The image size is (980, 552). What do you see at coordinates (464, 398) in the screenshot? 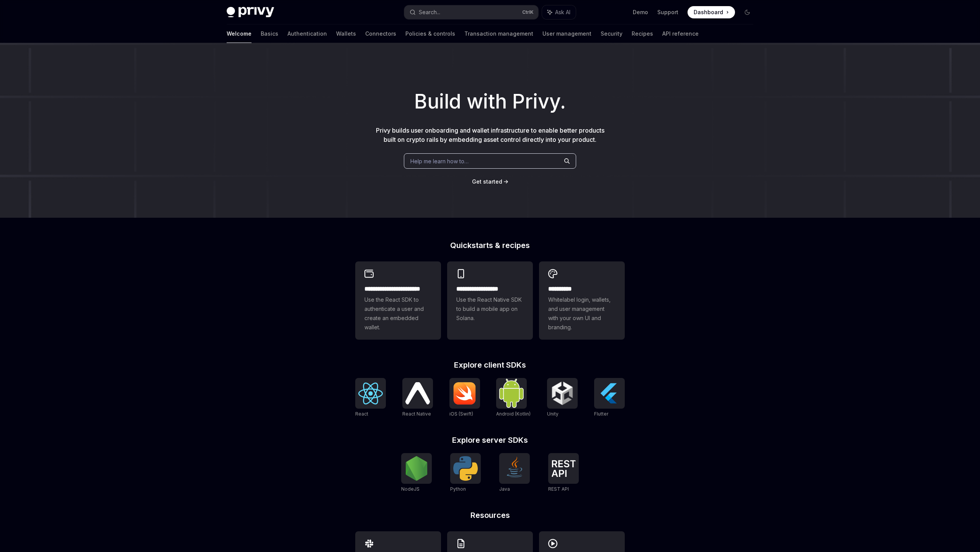
I see `a: iOS (Swift)iOS (Swift)` at bounding box center [464, 398].